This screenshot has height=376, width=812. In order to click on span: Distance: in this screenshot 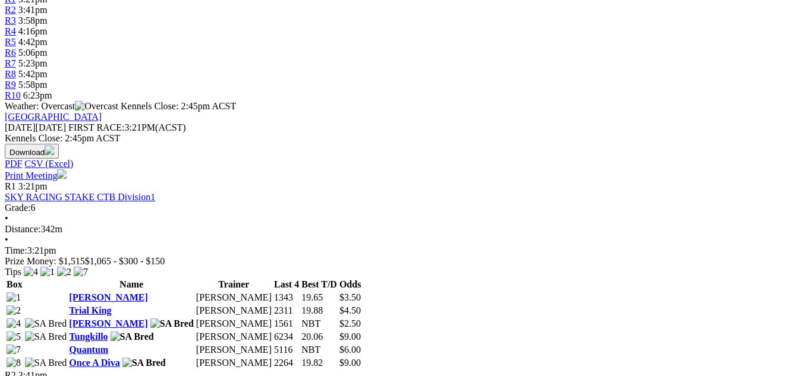, I will do `click(23, 229)`.